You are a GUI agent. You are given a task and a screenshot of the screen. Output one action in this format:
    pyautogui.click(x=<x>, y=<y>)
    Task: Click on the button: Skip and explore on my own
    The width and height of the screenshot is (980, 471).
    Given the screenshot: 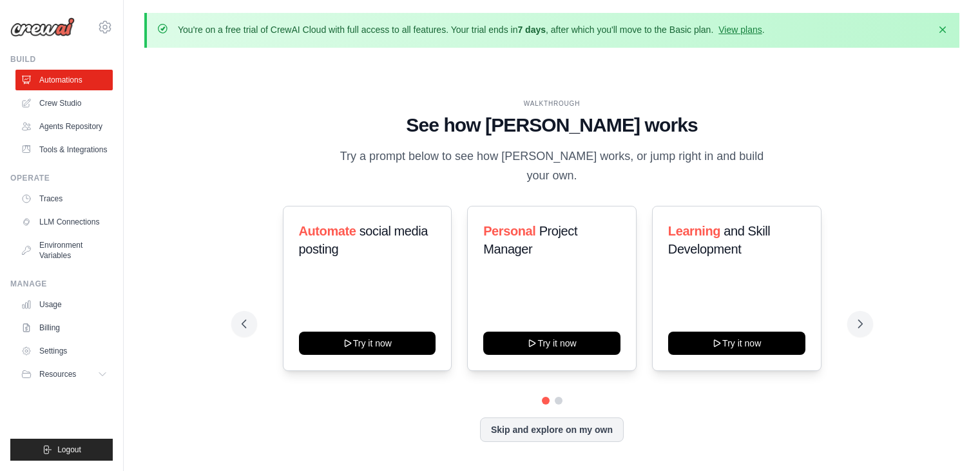 What is the action you would take?
    pyautogui.click(x=552, y=430)
    